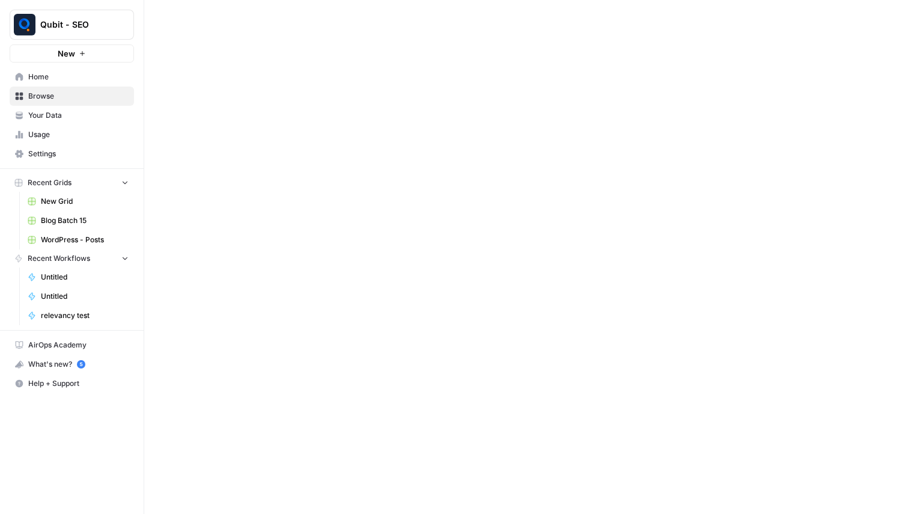  I want to click on span: Browse, so click(78, 96).